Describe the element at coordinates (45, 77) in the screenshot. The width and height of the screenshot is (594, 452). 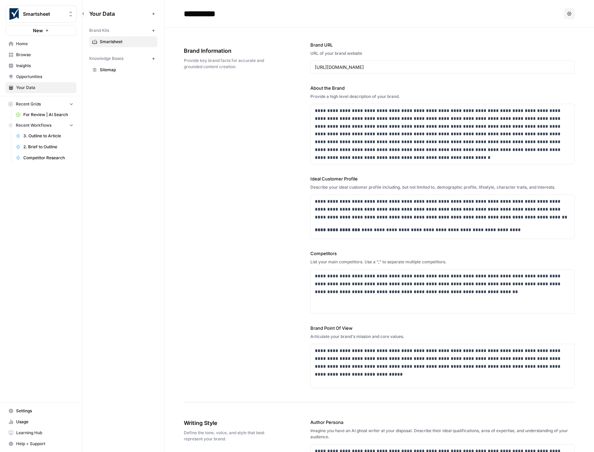
I see `span: Opportunities` at that location.